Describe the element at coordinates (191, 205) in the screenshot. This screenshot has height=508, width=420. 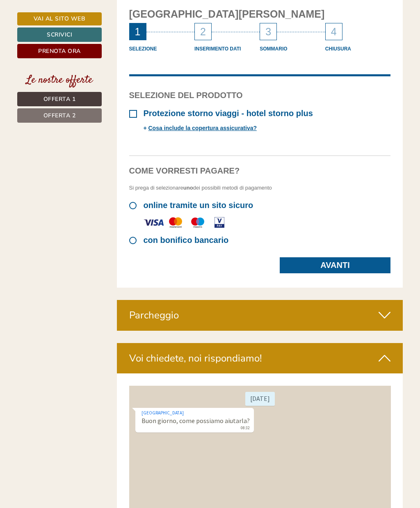
I see `span: online tramite un sito sicuro` at that location.